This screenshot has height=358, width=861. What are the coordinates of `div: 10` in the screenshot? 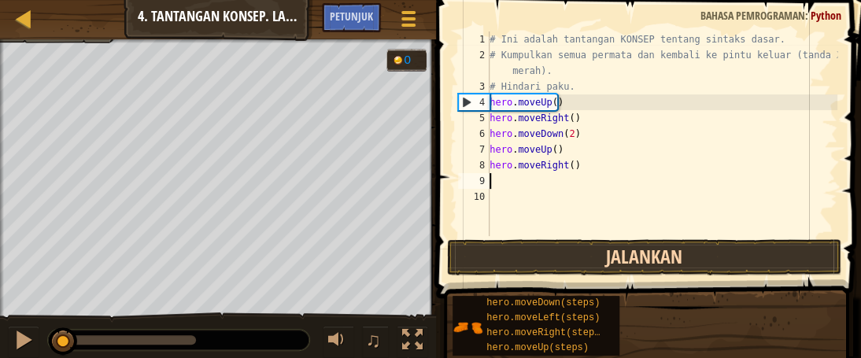 It's located at (474, 197).